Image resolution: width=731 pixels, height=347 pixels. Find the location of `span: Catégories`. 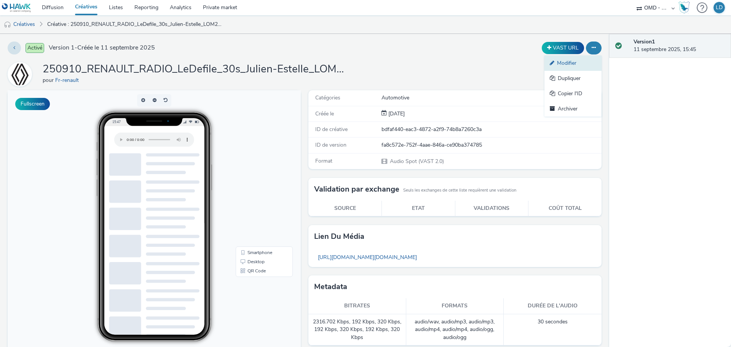

span: Catégories is located at coordinates (328, 97).